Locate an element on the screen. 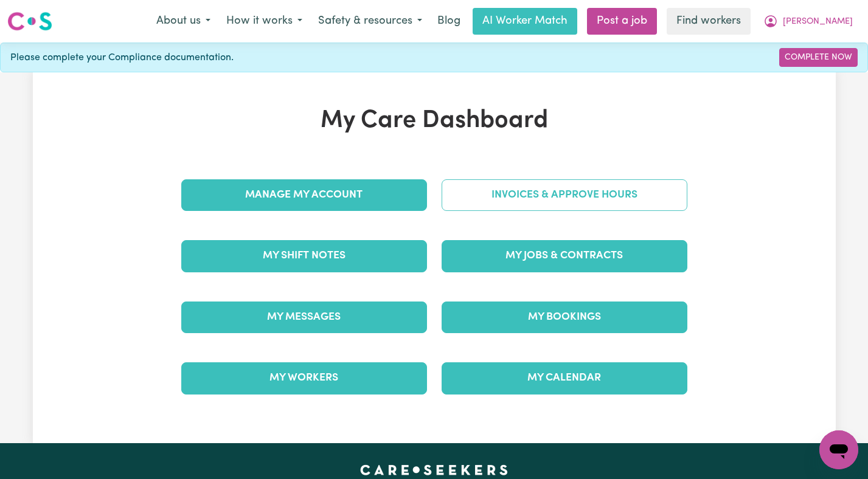 This screenshot has width=868, height=479. a: Complete Now is located at coordinates (818, 57).